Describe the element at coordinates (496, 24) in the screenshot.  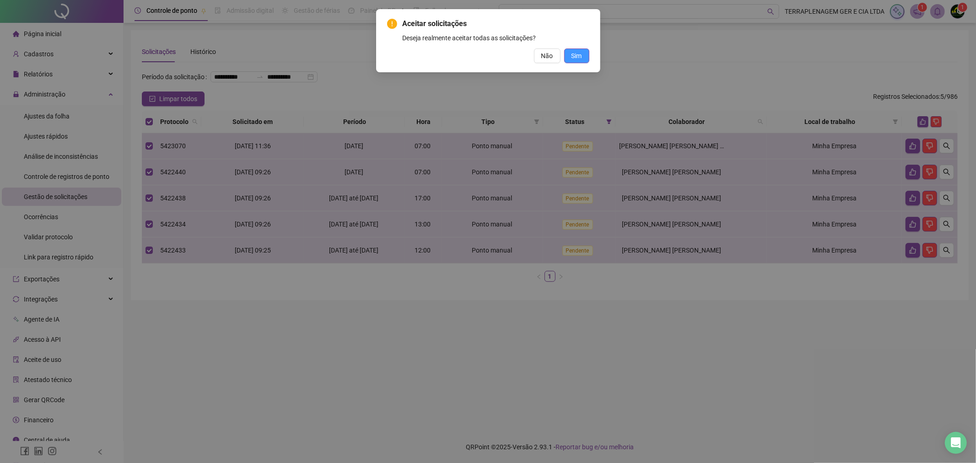
I see `span: Aceitar solicitações` at that location.